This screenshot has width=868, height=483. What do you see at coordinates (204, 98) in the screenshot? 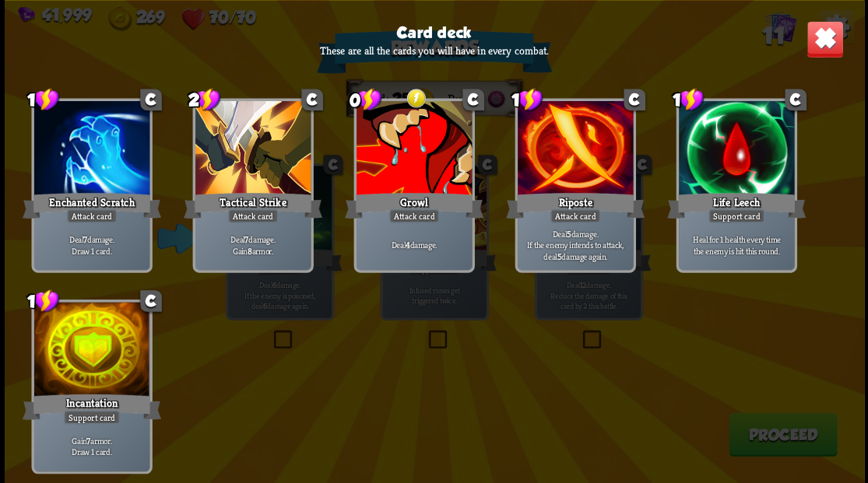
I see `div: 2` at bounding box center [204, 98].